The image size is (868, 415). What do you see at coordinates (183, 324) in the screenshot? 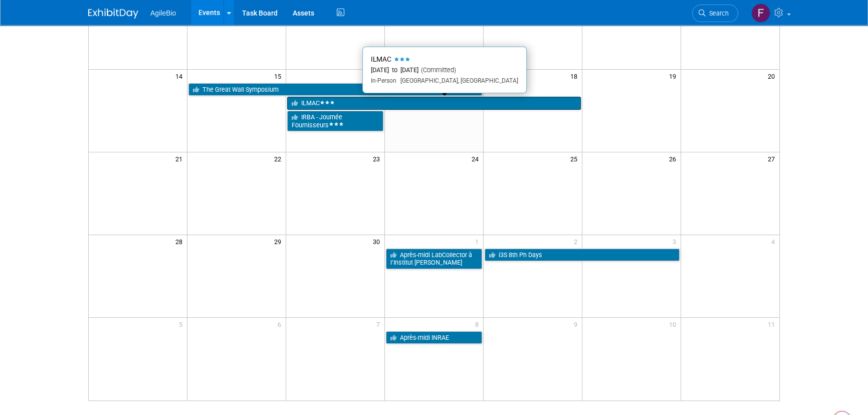
I see `span: 5` at bounding box center [183, 324].